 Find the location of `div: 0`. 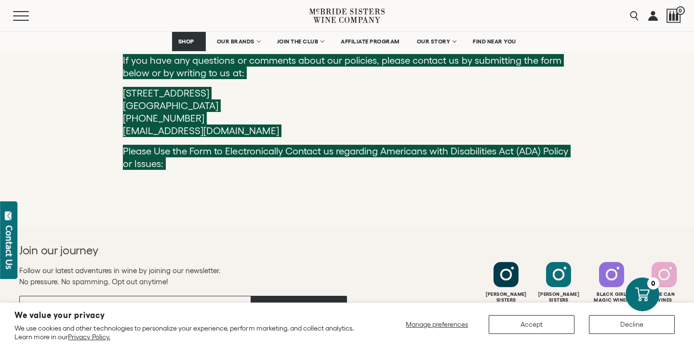

div: 0 is located at coordinates (653, 283).